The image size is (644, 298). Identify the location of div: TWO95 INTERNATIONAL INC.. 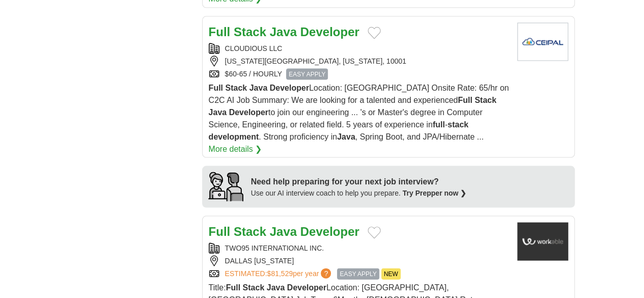
(359, 248).